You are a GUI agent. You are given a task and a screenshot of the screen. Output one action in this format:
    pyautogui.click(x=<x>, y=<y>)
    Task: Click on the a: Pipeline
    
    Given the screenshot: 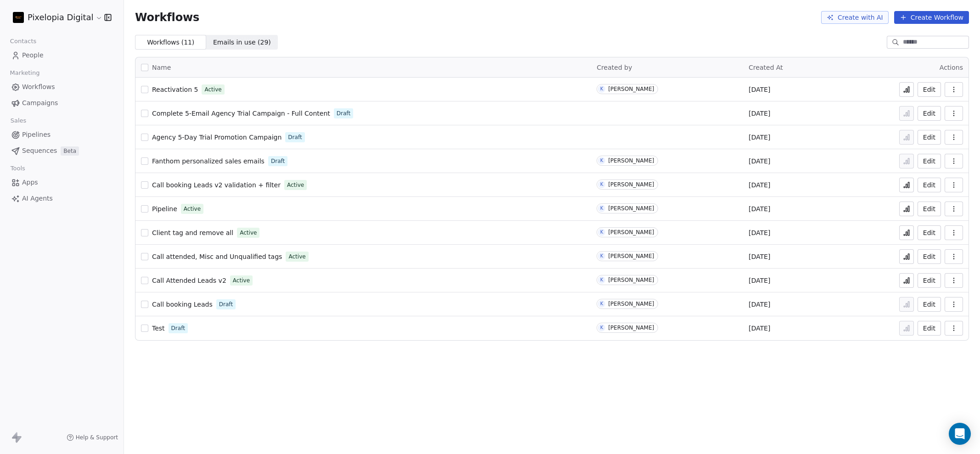 What is the action you would take?
    pyautogui.click(x=165, y=209)
    